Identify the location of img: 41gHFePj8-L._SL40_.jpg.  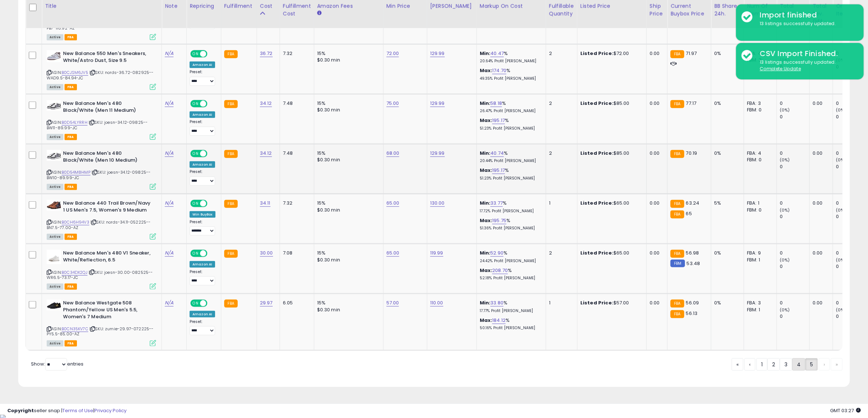
(54, 56).